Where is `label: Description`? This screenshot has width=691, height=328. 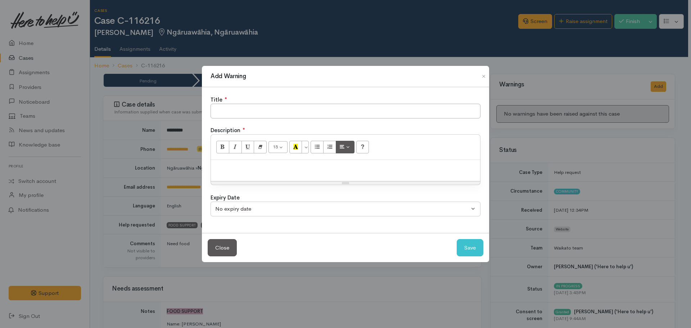
label: Description is located at coordinates (225, 130).